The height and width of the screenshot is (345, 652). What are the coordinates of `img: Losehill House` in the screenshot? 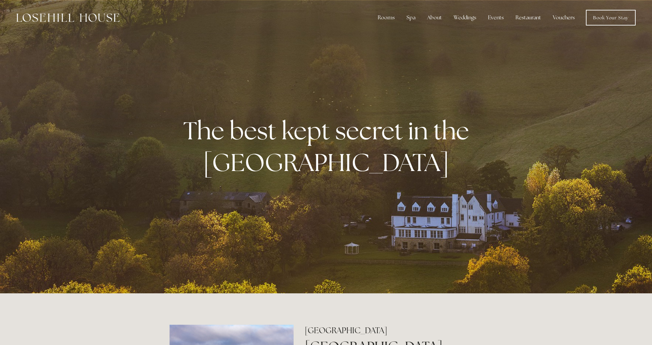 It's located at (68, 18).